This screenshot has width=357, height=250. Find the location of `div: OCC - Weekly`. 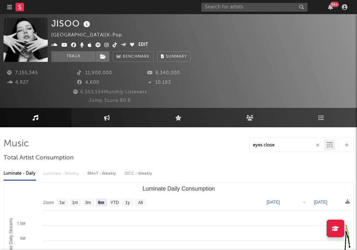

div: OCC - Weekly is located at coordinates (139, 174).